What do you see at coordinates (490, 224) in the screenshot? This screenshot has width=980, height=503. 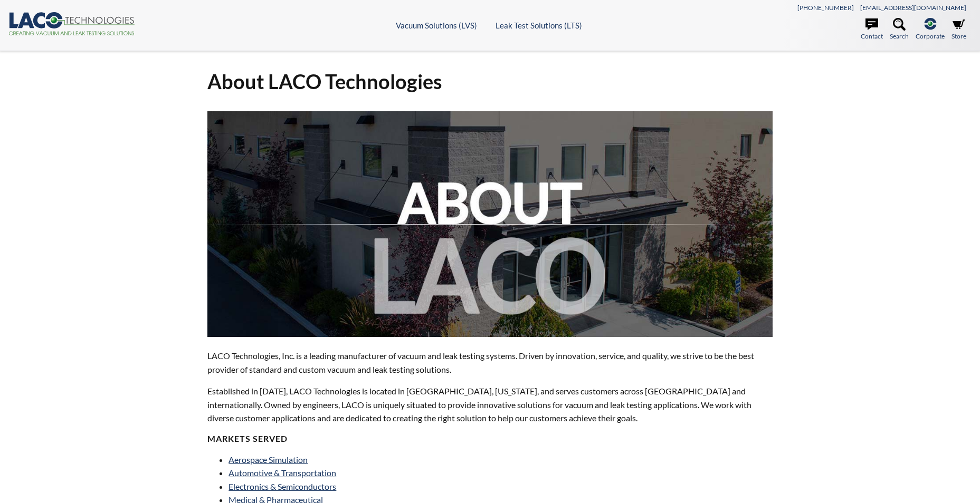 I see `img: about-laco.jpg` at bounding box center [490, 224].